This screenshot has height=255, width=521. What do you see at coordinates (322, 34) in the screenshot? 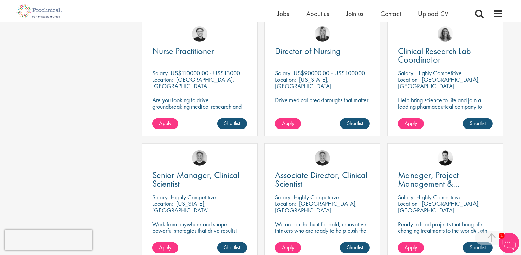
I see `a: Janelle Jones` at bounding box center [322, 34].